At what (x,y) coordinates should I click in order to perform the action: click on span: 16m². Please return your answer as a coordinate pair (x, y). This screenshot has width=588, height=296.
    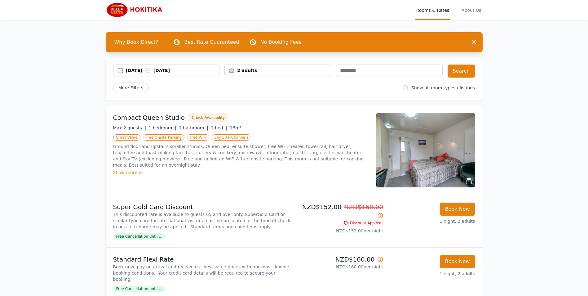
    Looking at the image, I should click on (235, 128).